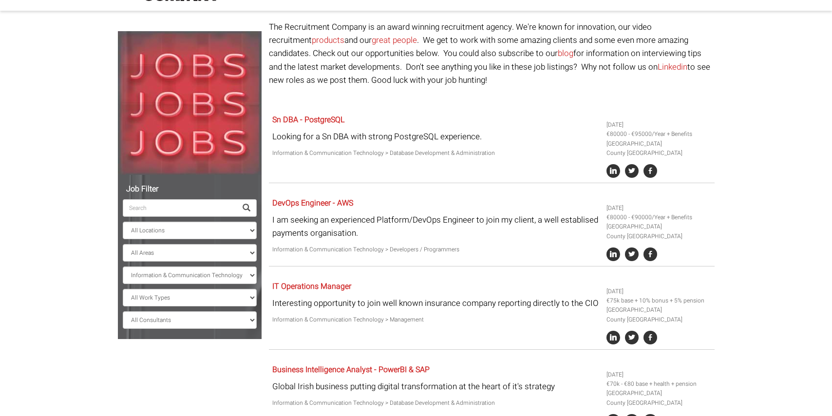 This screenshot has height=416, width=832. I want to click on a: DevOps Engineer - AWS, so click(313, 203).